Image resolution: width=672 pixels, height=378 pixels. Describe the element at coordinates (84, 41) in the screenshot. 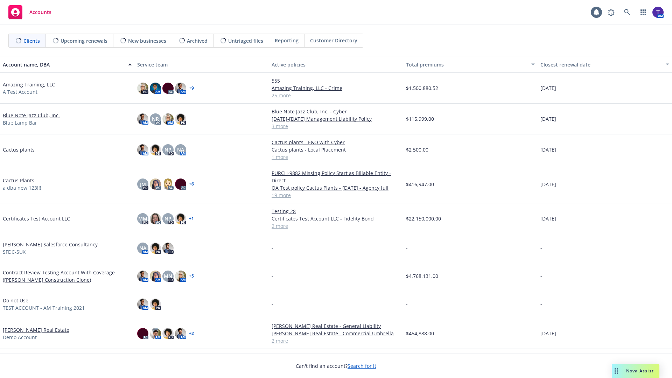

I see `span: Upcoming renewals` at that location.